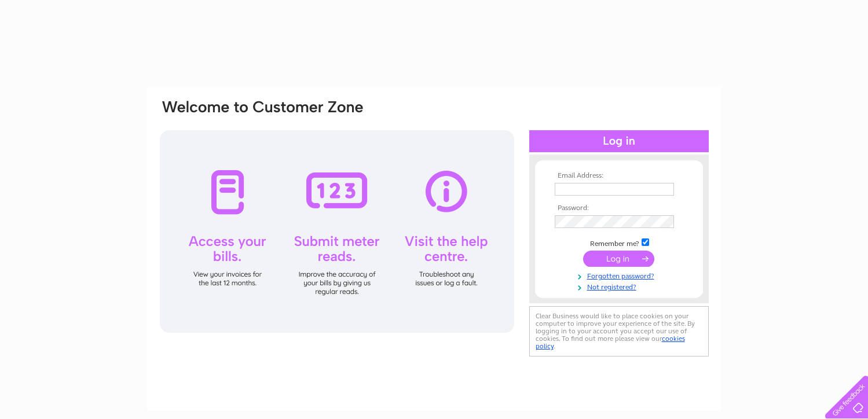 Image resolution: width=868 pixels, height=419 pixels. Describe the element at coordinates (620, 286) in the screenshot. I see `a: Not registered?` at that location.